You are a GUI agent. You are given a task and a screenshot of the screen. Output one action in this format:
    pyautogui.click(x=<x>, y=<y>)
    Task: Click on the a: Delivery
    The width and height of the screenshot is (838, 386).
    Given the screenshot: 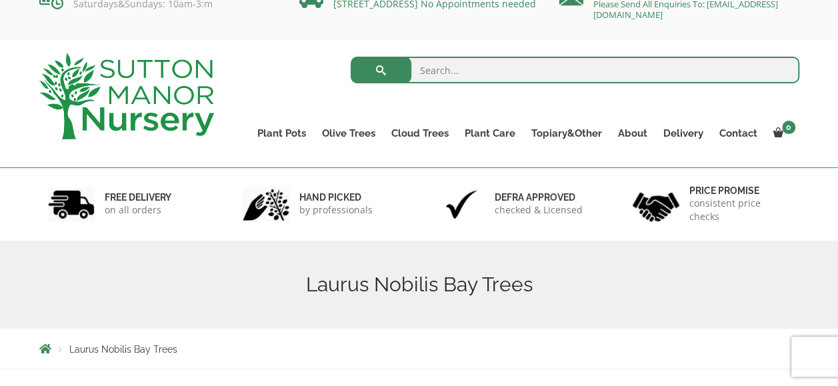 What is the action you would take?
    pyautogui.click(x=683, y=133)
    